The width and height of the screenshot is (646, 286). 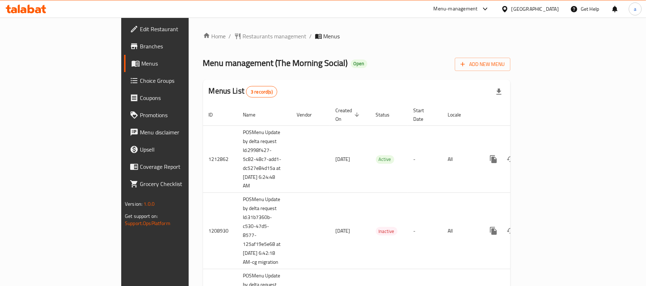 I want to click on div: Active, so click(x=385, y=160).